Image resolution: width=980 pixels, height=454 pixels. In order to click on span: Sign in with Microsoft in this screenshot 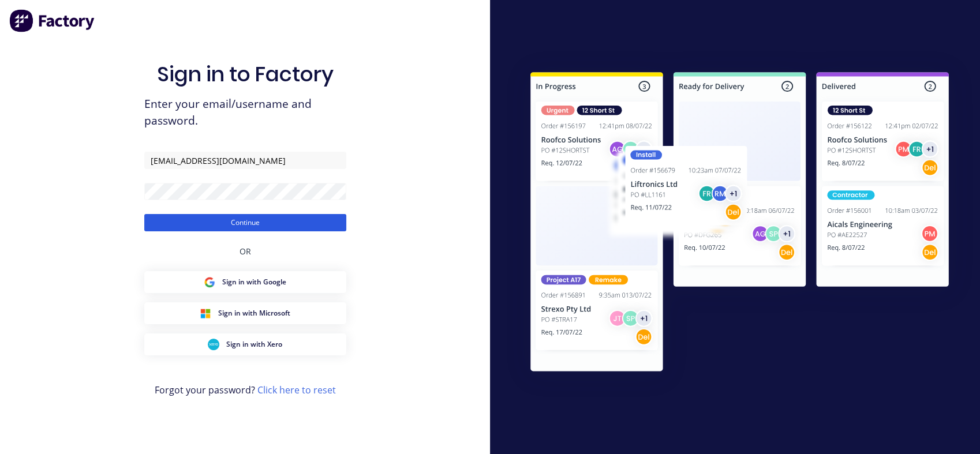, I will do `click(254, 313)`.